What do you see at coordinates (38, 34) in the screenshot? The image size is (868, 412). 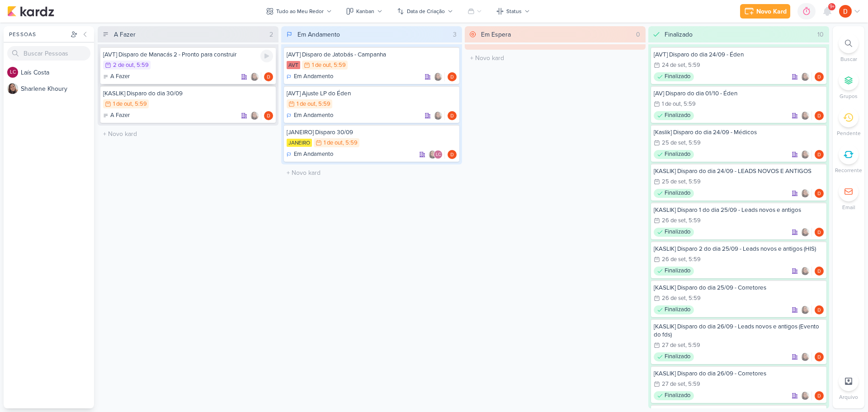 I see `div: Pessoas` at bounding box center [38, 34].